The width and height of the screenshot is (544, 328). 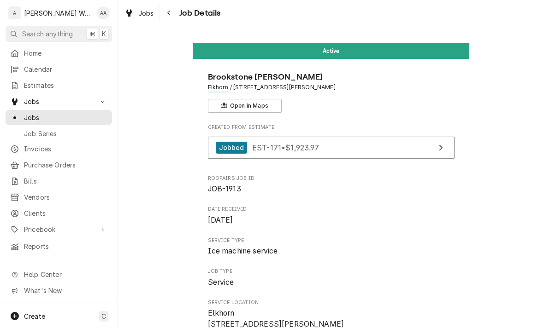 I want to click on button: Navigate back, so click(x=169, y=13).